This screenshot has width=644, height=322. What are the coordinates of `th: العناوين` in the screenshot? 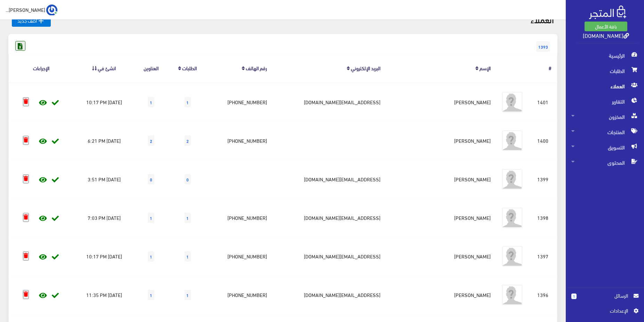 It's located at (151, 68).